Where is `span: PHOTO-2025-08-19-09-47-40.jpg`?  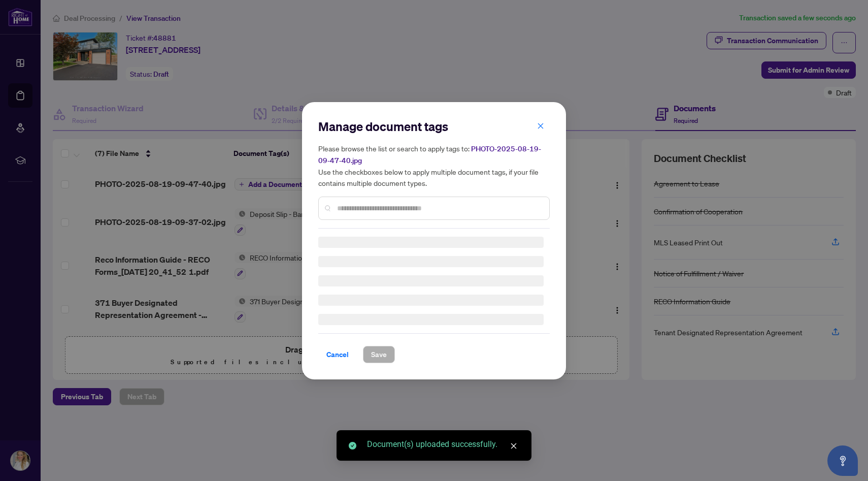
span: PHOTO-2025-08-19-09-47-40.jpg is located at coordinates (429, 154).